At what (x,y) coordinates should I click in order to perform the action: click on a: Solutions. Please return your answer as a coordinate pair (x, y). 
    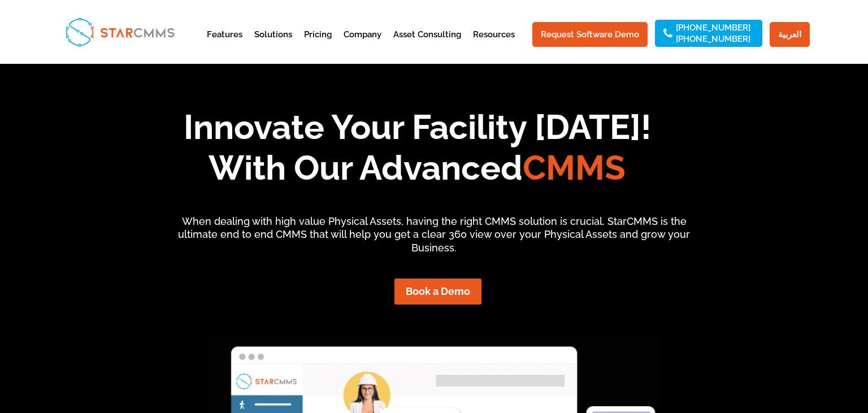
    Looking at the image, I should click on (273, 44).